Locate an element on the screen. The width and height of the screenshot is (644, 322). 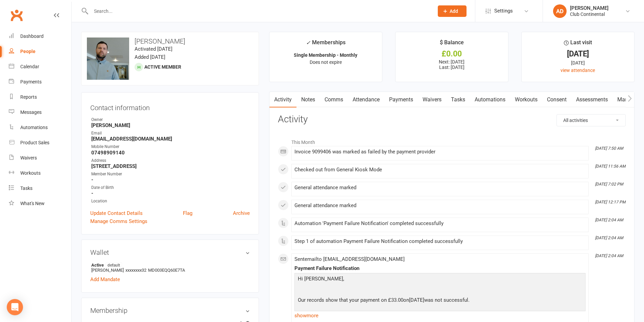
a: Assessments is located at coordinates (592, 100).